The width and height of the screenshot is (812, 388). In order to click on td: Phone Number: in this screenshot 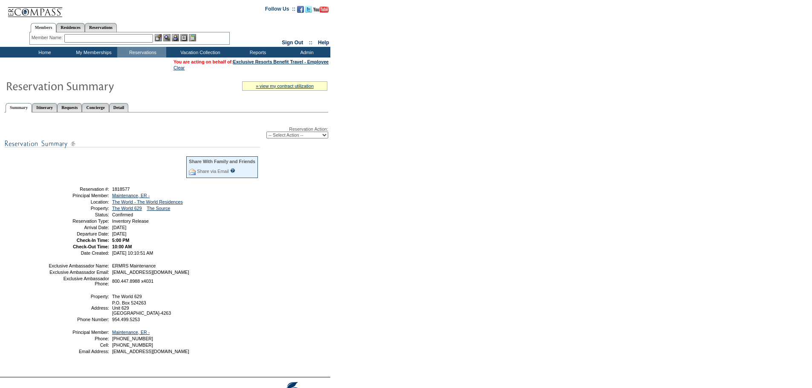, I will do `click(78, 320)`.